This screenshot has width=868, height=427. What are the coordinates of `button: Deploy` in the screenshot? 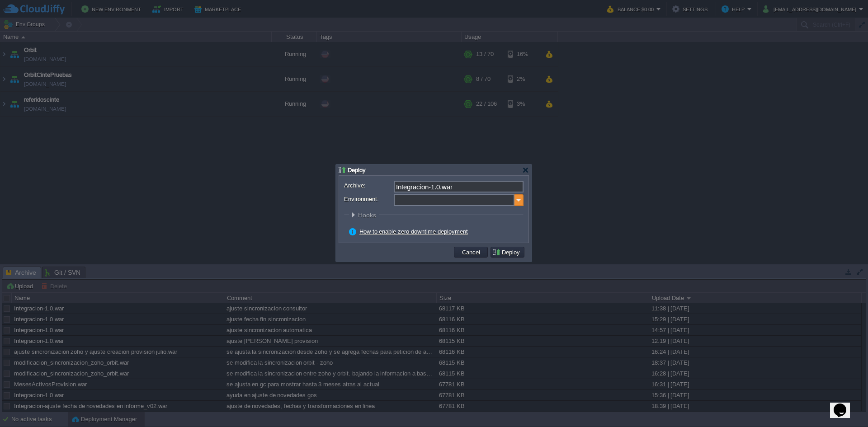 It's located at (507, 252).